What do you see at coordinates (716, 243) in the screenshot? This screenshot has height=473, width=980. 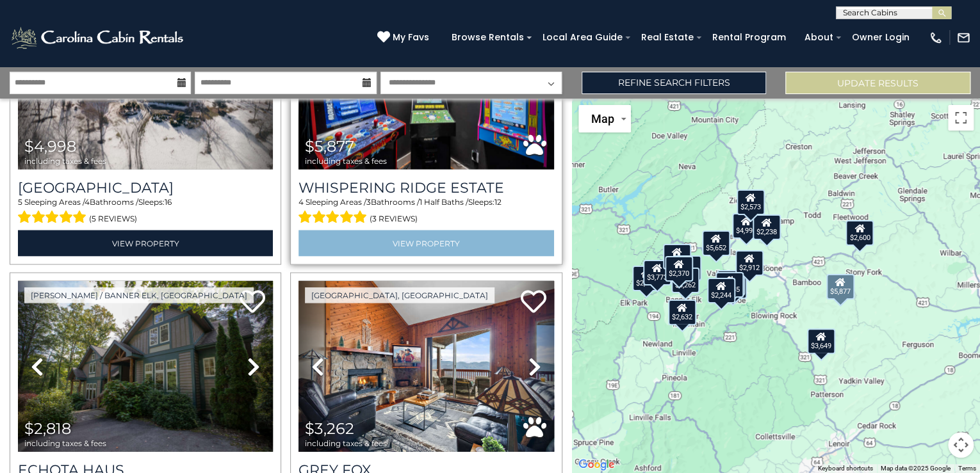 I see `div: $5,652` at bounding box center [716, 243].